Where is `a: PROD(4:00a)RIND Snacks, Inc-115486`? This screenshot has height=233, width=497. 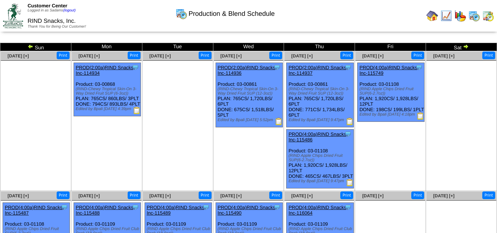
a: PROD(4:00a)RIND Snacks, Inc-115486 is located at coordinates (318, 137).